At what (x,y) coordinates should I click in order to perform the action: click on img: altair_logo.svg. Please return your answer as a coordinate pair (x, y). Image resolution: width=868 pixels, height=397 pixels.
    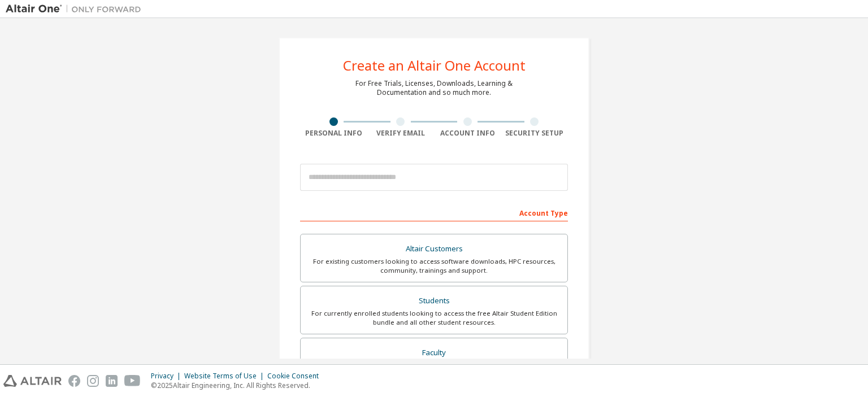
    Looking at the image, I should click on (33, 381).